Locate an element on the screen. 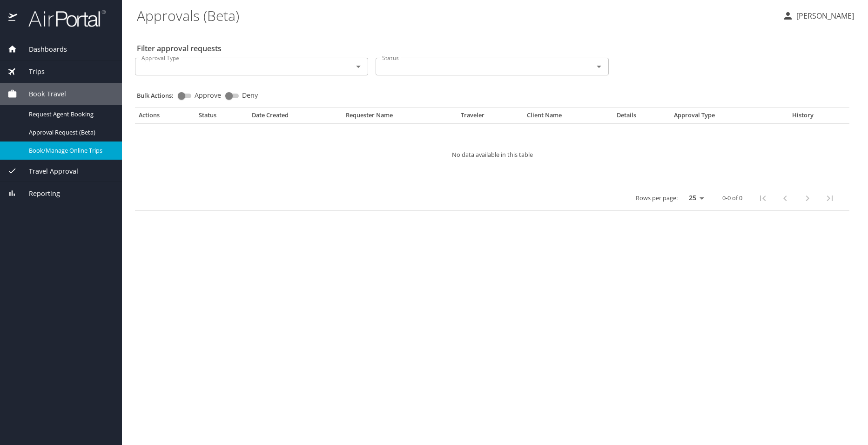  span: Approve is located at coordinates (207, 95).